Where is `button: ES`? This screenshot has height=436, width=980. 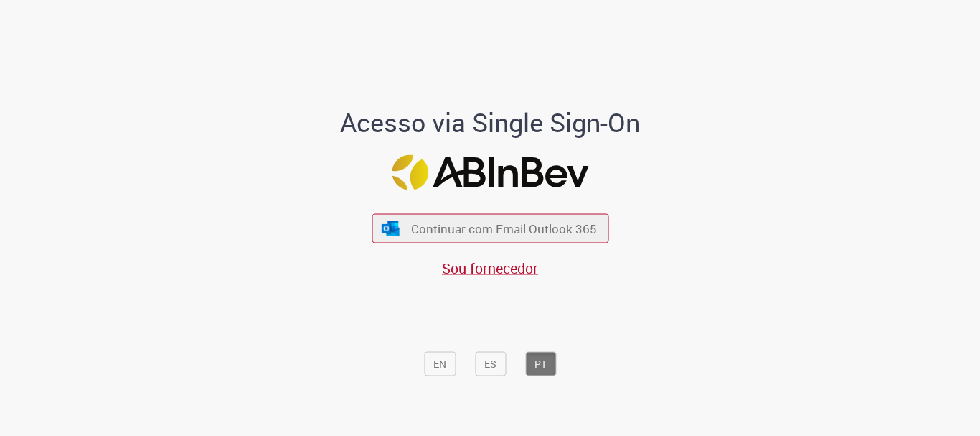 button: ES is located at coordinates (490, 364).